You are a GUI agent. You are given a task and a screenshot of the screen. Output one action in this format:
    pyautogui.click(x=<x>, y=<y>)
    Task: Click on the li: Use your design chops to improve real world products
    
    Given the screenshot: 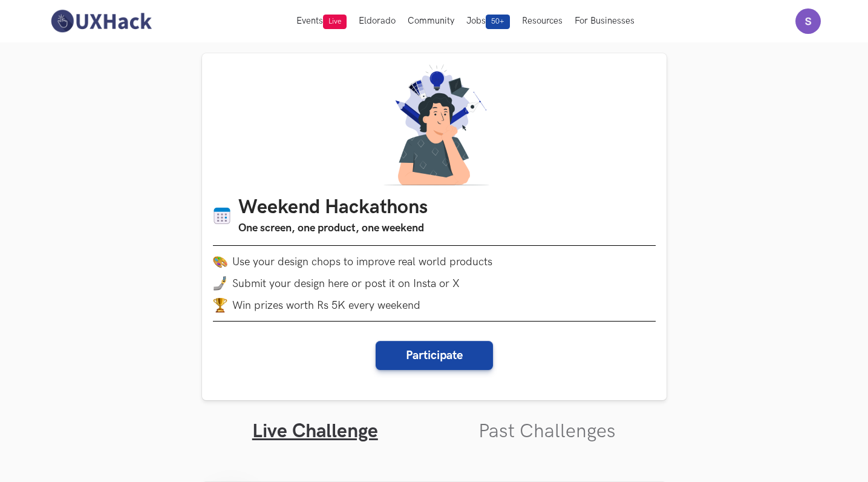 What is the action you would take?
    pyautogui.click(x=434, y=261)
    